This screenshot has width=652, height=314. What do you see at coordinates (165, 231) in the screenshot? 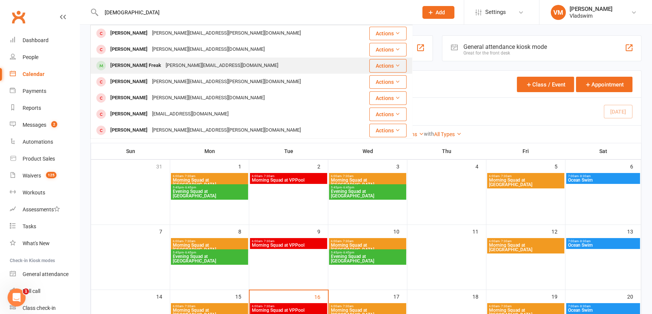
I see `div: 7` at bounding box center [165, 231].